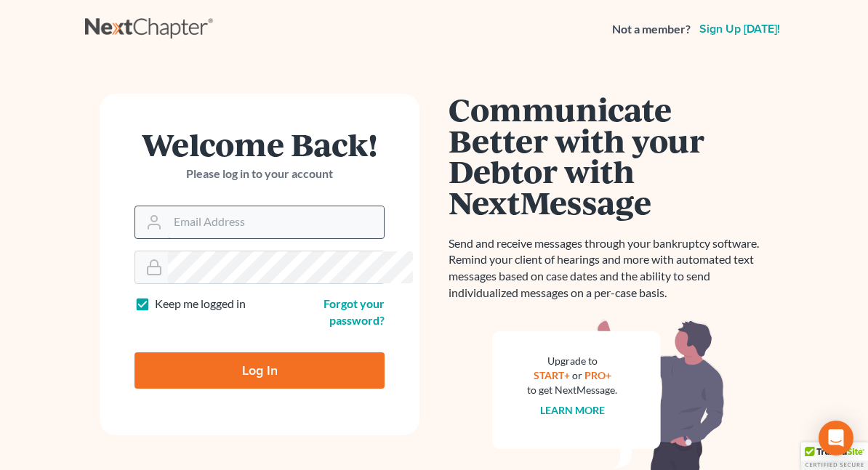 The image size is (868, 470). What do you see at coordinates (835, 456) in the screenshot?
I see `div: TrustedSite Certified` at bounding box center [835, 456].